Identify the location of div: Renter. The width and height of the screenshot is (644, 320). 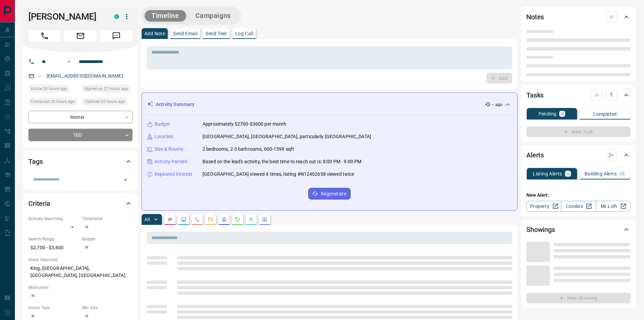
(81, 116).